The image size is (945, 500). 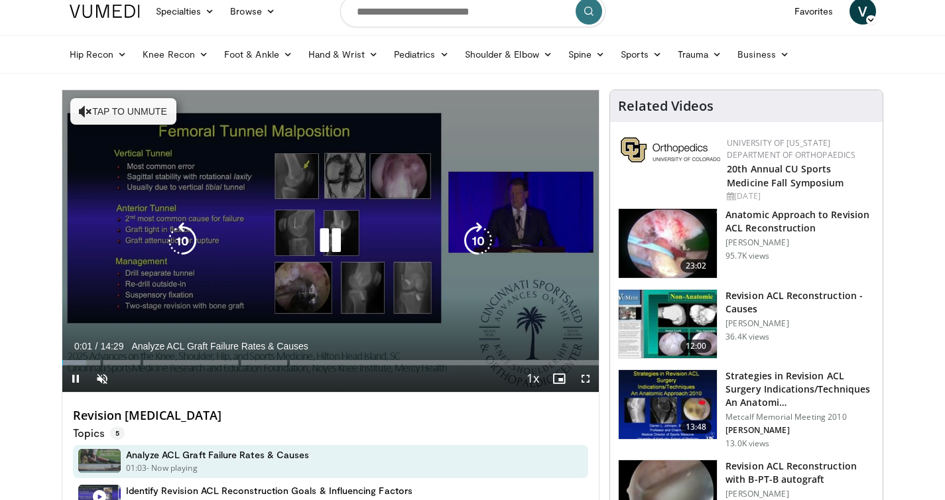 What do you see at coordinates (99, 433) in the screenshot?
I see `p: Topics` at bounding box center [99, 433].